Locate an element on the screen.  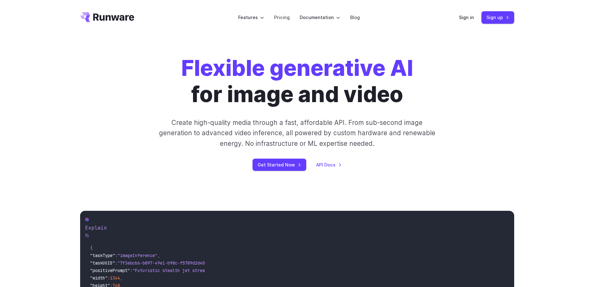
a: Go to / is located at coordinates (107, 17).